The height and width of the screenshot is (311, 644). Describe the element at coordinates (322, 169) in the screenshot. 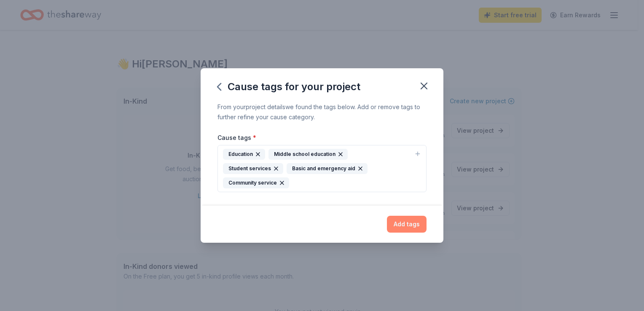

I see `button: EducationMiddle school educationStudent servicesBasic and emergency aidCommunity service` at that location.